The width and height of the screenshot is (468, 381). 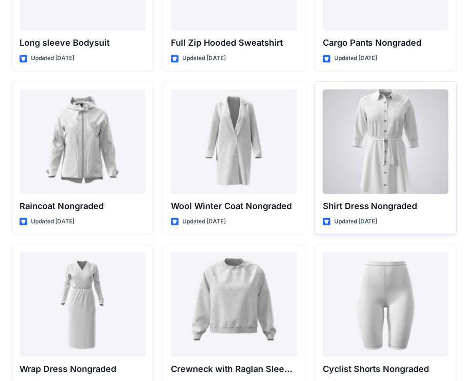 What do you see at coordinates (82, 369) in the screenshot?
I see `p: Wrap Dress Nongraded` at bounding box center [82, 369].